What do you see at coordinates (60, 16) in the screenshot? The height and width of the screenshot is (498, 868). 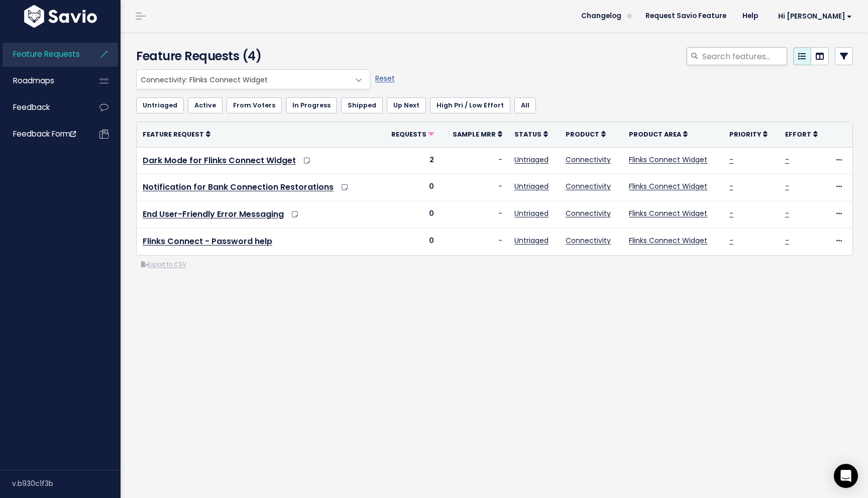 I see `img: logo-white.9d6f32f41409.svg` at bounding box center [60, 16].